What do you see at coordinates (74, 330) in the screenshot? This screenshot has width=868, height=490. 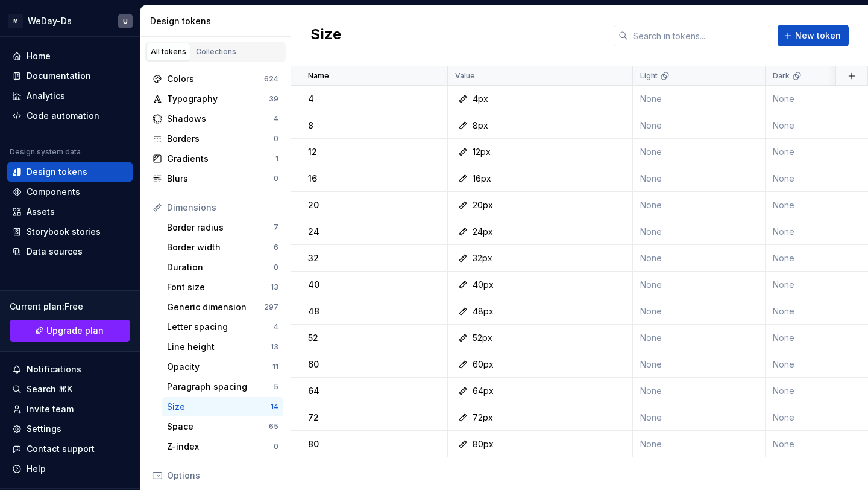 I see `span: Upgrade plan` at bounding box center [74, 330].